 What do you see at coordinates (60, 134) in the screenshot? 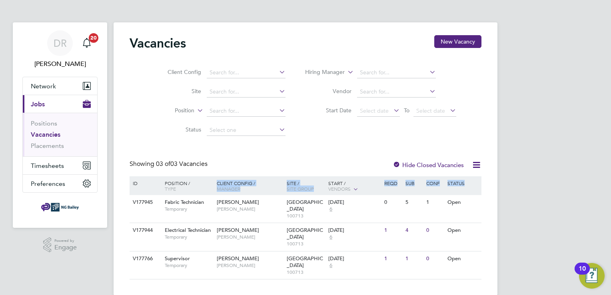
I see `div: Jobs` at bounding box center [60, 134].